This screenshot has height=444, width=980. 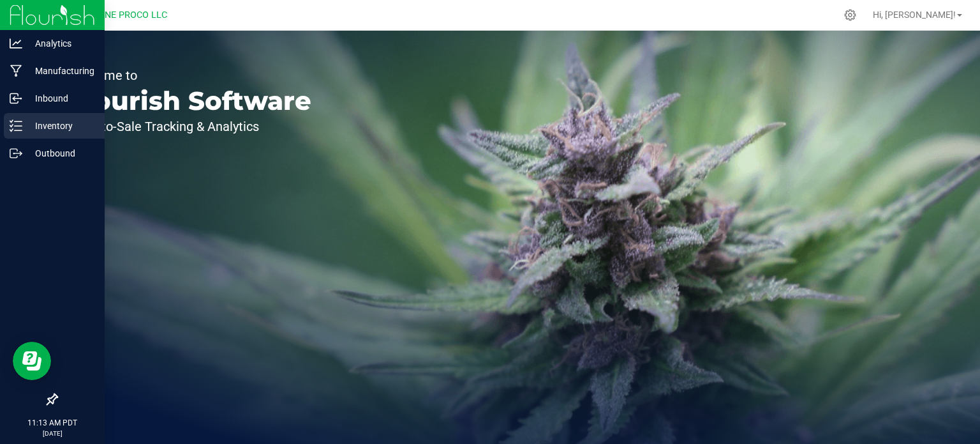 What do you see at coordinates (16, 126) in the screenshot?
I see `inline-svg: Inventory` at bounding box center [16, 126].